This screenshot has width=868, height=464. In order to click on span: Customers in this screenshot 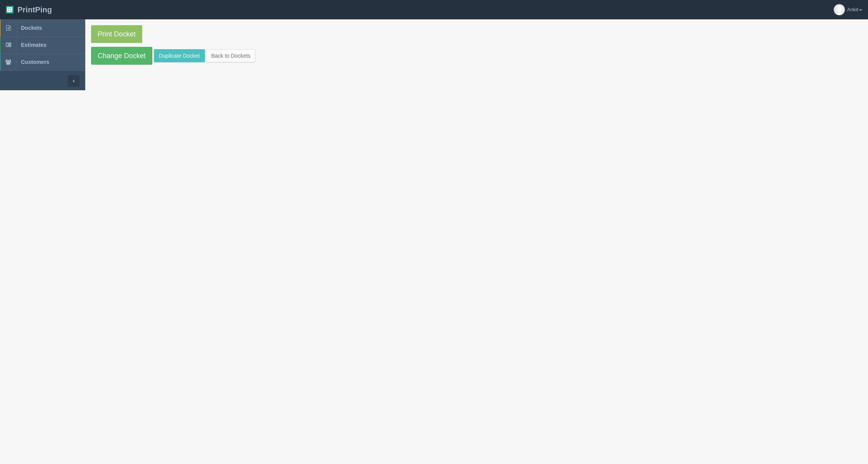, I will do `click(35, 62)`.